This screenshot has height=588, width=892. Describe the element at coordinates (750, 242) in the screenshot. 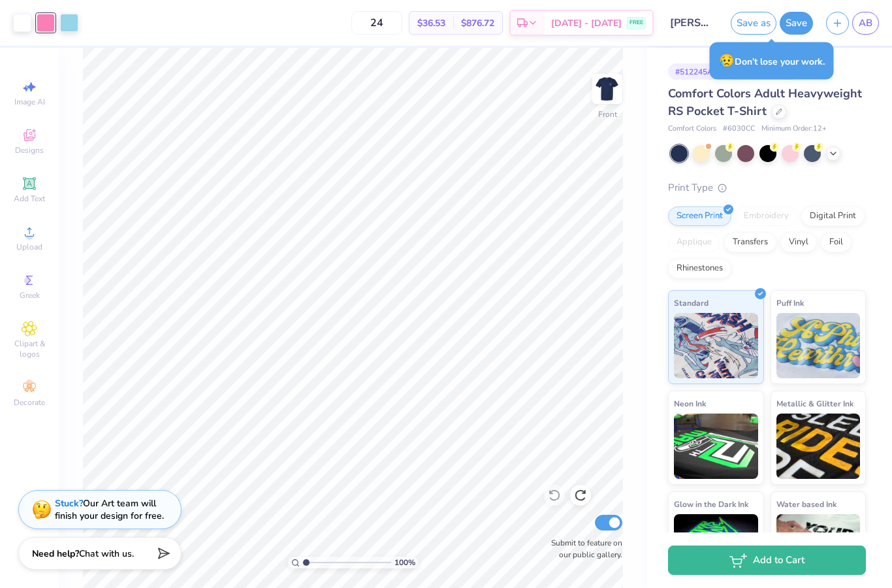

I see `div: Transfers` at that location.